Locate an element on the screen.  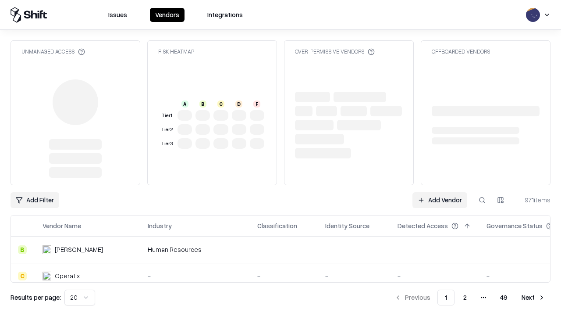
div: Human Resources is located at coordinates (195, 249).